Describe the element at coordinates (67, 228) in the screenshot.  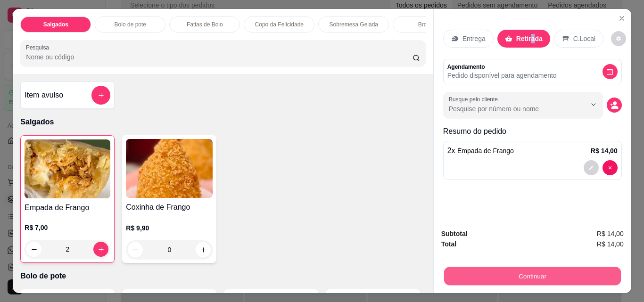
I see `p: R$ 7,00` at that location.